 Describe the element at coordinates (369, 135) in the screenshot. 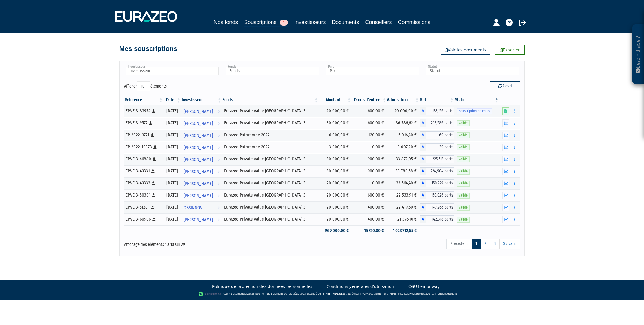

I see `td: 120,00 €` at that location.